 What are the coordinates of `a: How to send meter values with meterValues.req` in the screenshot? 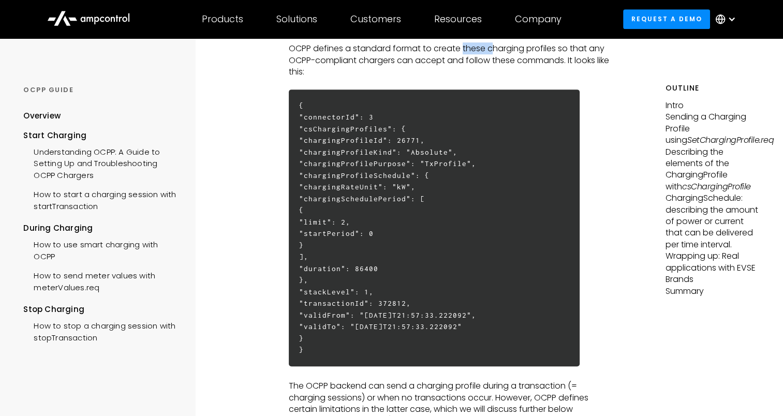 It's located at (101, 281).